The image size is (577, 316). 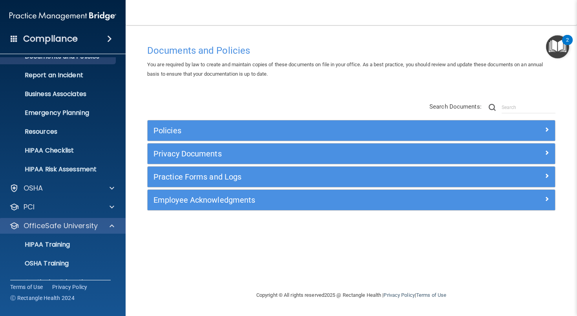 I want to click on input: Search, so click(x=528, y=107).